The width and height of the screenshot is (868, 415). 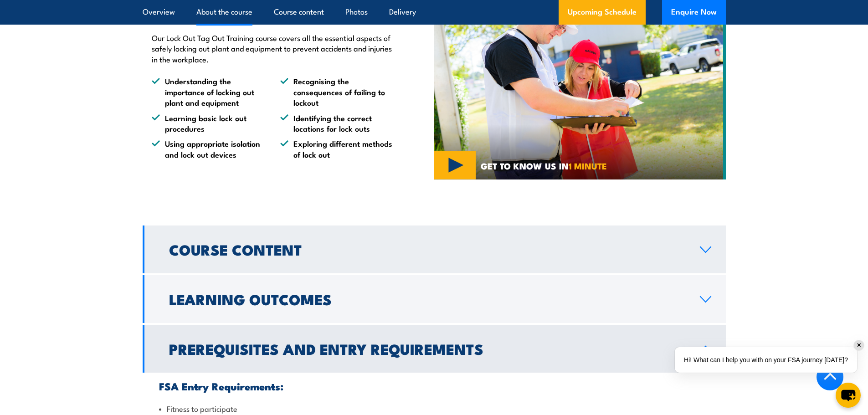 What do you see at coordinates (427, 348) in the screenshot?
I see `h2: Prerequisites and Entry Requirements` at bounding box center [427, 348].